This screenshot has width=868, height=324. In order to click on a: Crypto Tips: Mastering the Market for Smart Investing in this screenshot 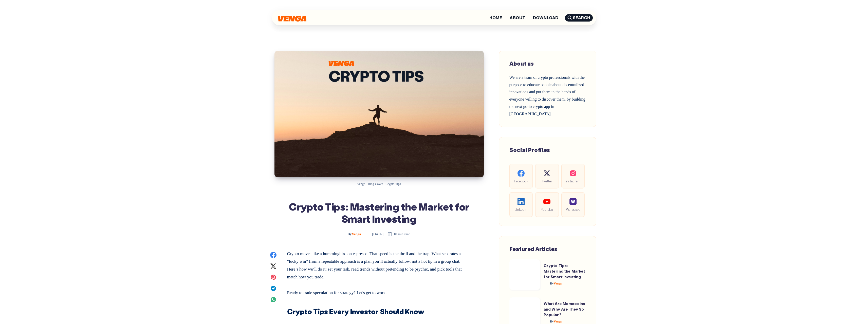, I will do `click(564, 271)`.